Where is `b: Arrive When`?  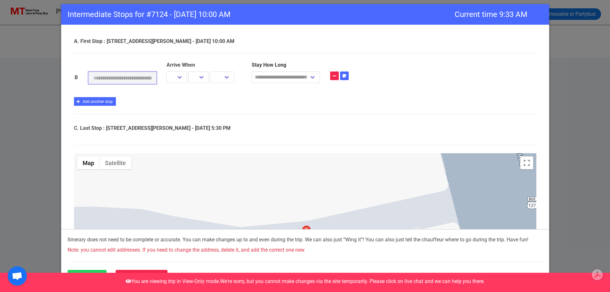 b: Arrive When is located at coordinates (181, 65).